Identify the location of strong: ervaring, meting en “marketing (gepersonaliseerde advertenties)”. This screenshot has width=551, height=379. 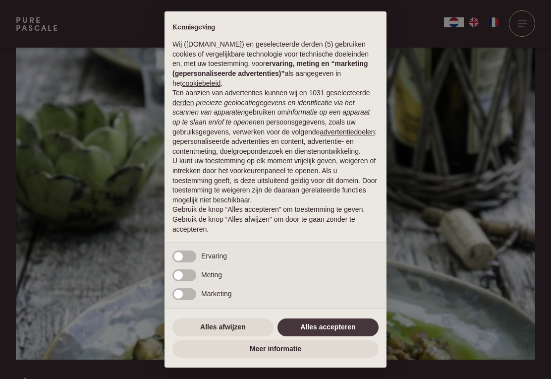
(270, 68).